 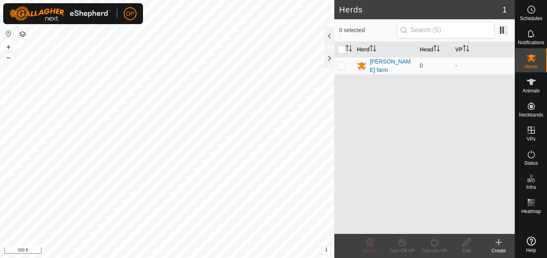 I want to click on span: i, so click(x=326, y=250).